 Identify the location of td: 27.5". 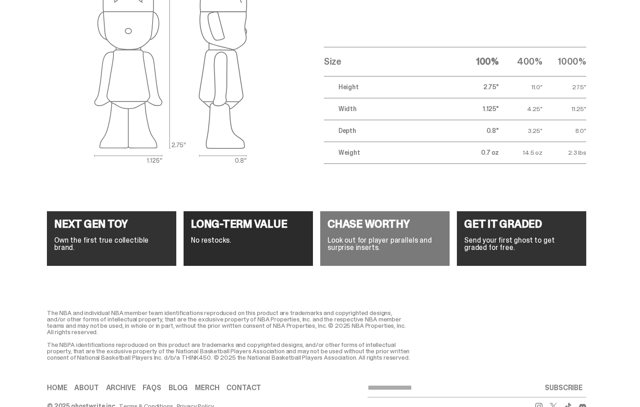
(564, 87).